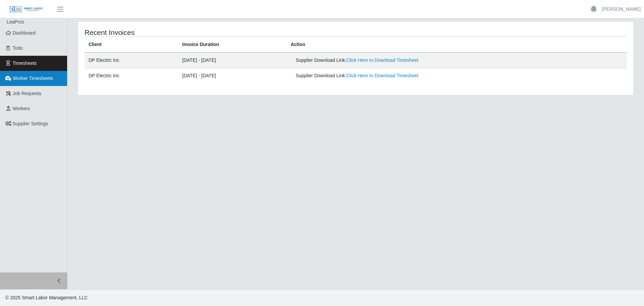 Image resolution: width=644 pixels, height=306 pixels. Describe the element at coordinates (24, 33) in the screenshot. I see `span: Dashboard` at that location.